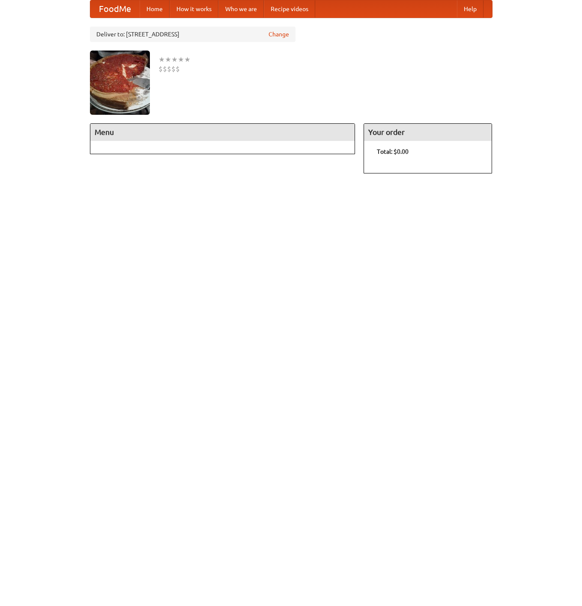 This screenshot has height=606, width=582. I want to click on h4: Your order, so click(428, 132).